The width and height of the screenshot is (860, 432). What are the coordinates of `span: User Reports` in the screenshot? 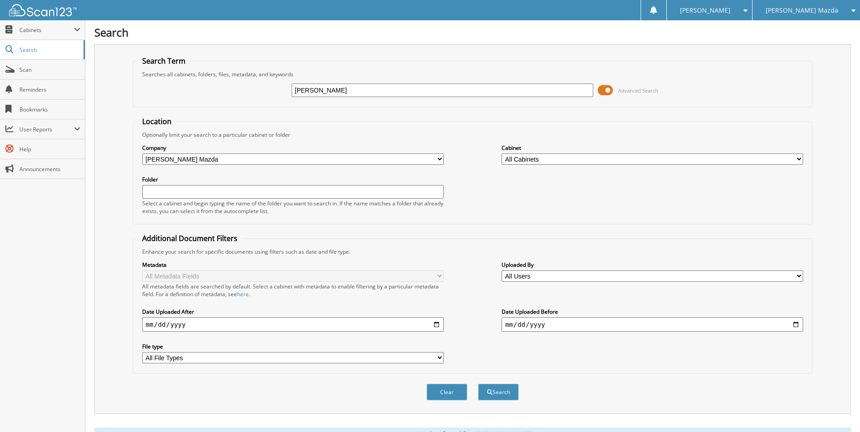 It's located at (47, 129).